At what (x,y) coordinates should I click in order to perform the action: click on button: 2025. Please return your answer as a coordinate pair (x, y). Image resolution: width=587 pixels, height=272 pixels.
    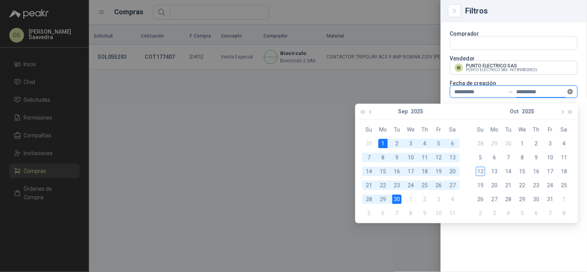
    Looking at the image, I should click on (417, 111).